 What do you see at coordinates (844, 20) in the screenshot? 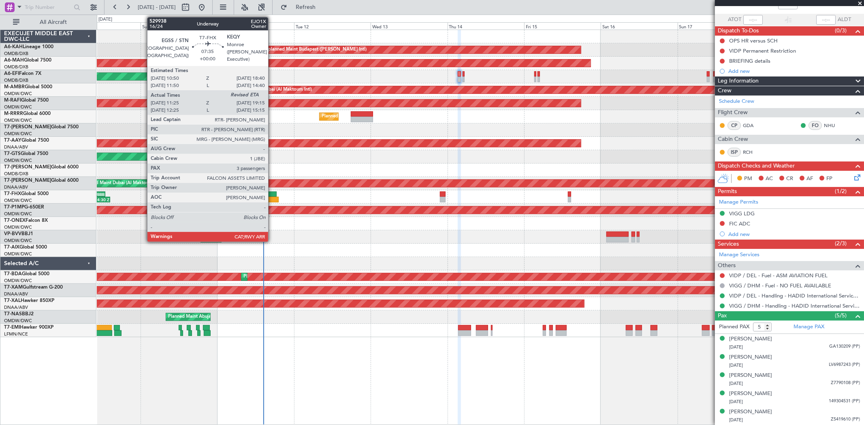
I see `span: ALDT` at bounding box center [844, 20].